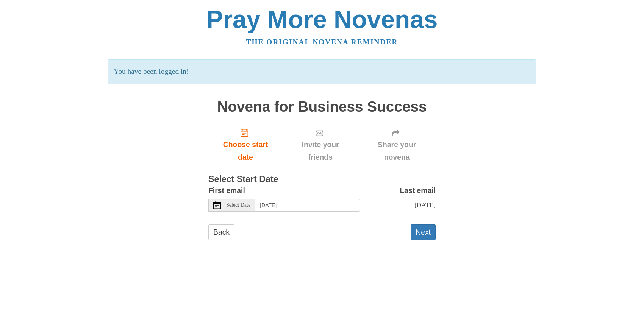 Image resolution: width=644 pixels, height=321 pixels. Describe the element at coordinates (227, 190) in the screenshot. I see `label: First email` at that location.